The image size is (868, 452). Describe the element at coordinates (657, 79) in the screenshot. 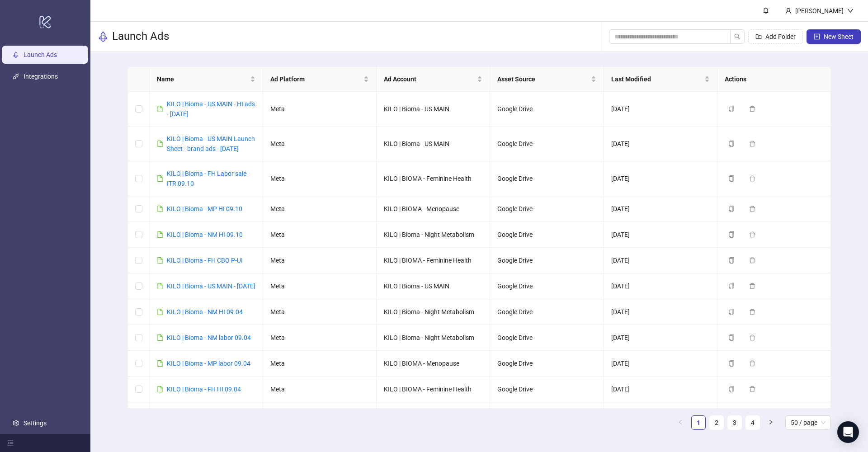

I see `span: Last Modified` at that location.